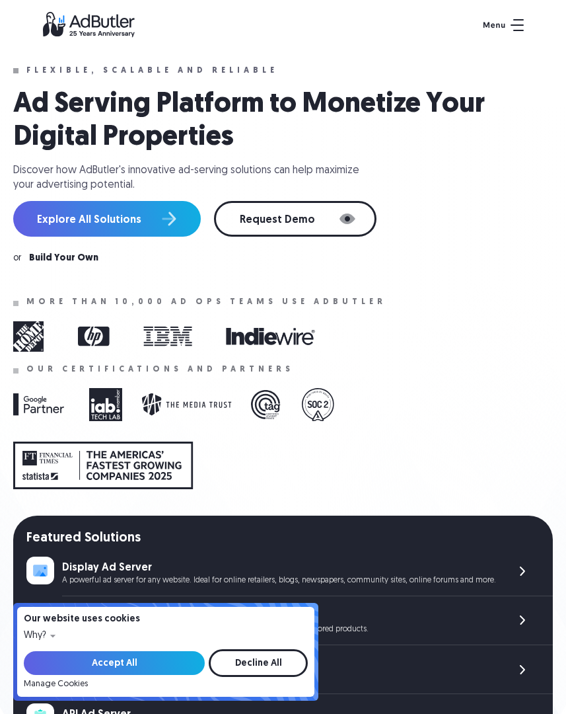 The width and height of the screenshot is (566, 714). What do you see at coordinates (56, 684) in the screenshot?
I see `div: Manage Cookies` at bounding box center [56, 684].